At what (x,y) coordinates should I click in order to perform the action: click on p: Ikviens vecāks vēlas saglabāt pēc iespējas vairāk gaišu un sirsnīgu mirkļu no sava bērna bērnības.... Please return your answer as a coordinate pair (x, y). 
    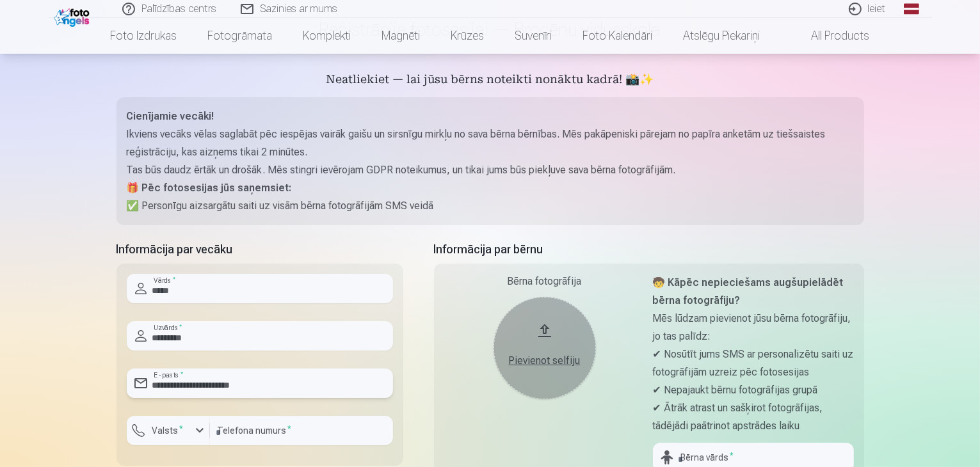
    Looking at the image, I should click on (491, 143).